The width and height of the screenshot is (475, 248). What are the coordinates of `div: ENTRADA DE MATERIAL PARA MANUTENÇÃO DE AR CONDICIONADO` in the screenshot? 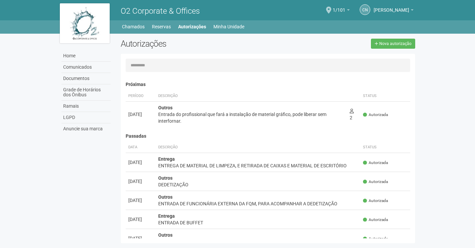 It's located at (258, 241).